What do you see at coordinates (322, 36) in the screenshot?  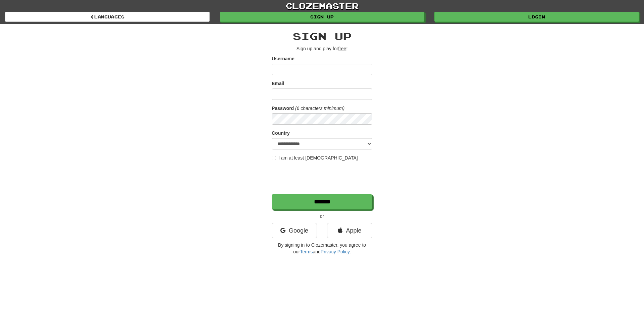 I see `h2: Sign up` at bounding box center [322, 36].